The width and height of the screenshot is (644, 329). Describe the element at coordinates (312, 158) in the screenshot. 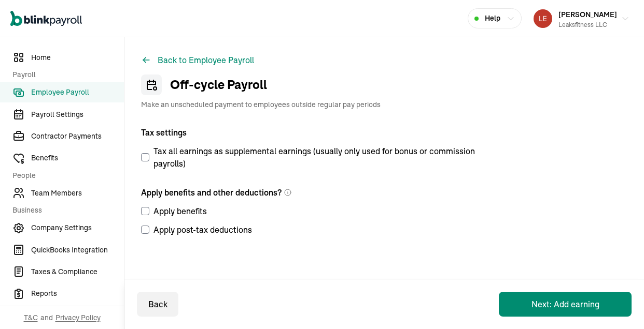

I see `label: Tax all earnings as supplemental earnings (usually only used for bonus or commission payrolls)` at that location.